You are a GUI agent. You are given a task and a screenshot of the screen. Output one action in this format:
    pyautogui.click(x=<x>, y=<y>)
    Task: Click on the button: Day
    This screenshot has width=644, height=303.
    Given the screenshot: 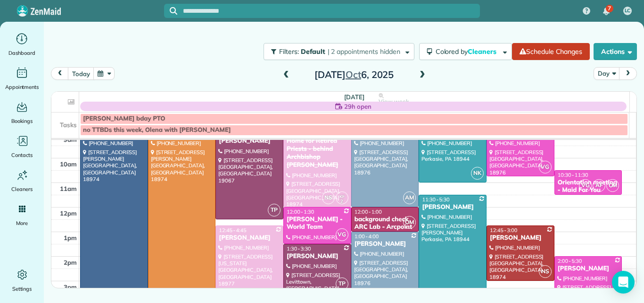 What is the action you would take?
    pyautogui.click(x=606, y=74)
    